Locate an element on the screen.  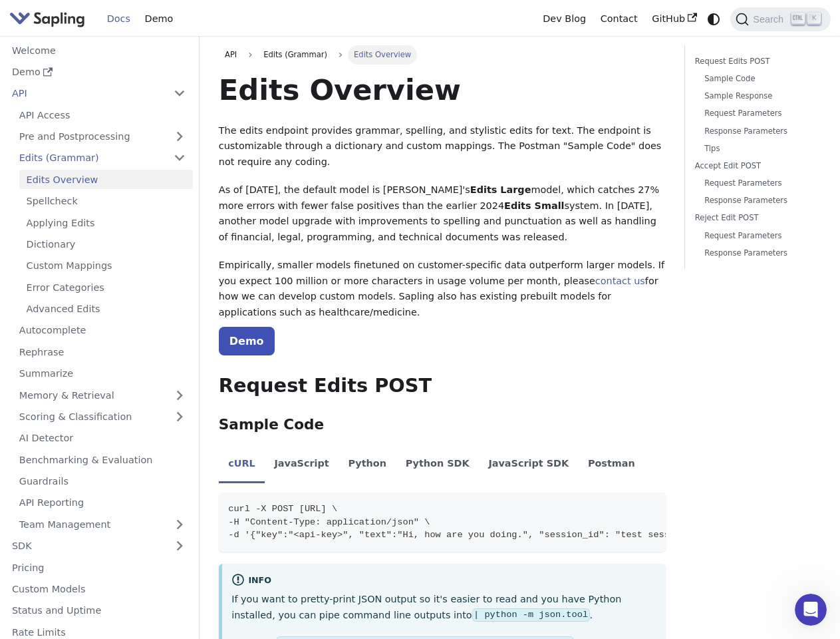
button: Search (Ctrl+K) is located at coordinates (780, 19).